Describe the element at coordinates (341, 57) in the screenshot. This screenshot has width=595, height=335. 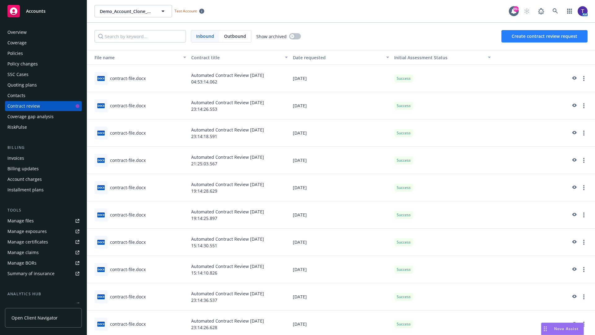
I see `button: Date requested` at that location.